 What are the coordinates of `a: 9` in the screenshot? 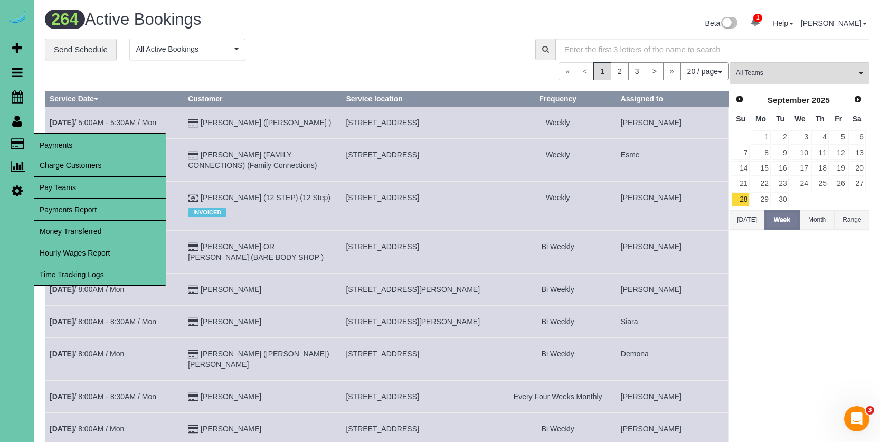 It's located at (781, 153).